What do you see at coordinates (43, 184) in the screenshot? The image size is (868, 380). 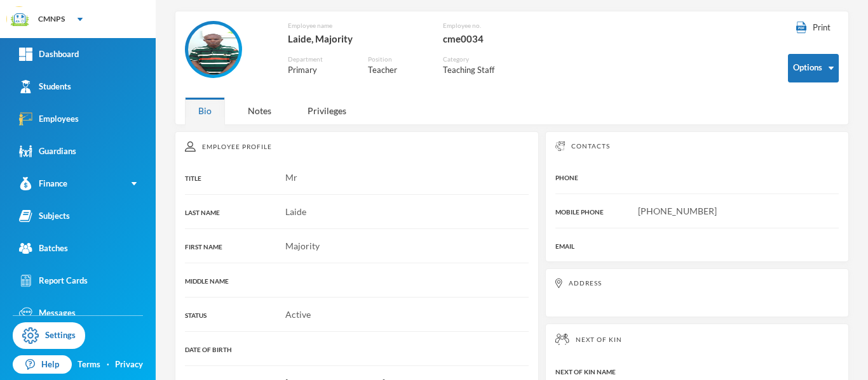 I see `div: Finance` at bounding box center [43, 184].